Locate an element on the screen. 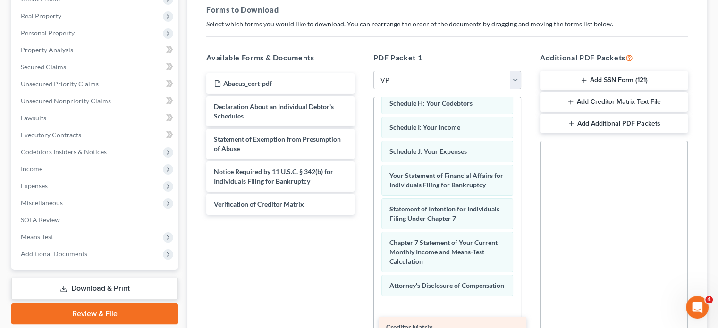  span: Miscellaneous is located at coordinates (42, 203).